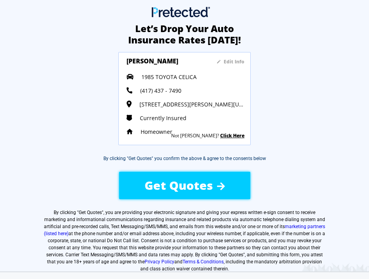  Describe the element at coordinates (184, 186) in the screenshot. I see `button: Get Quotes` at that location.